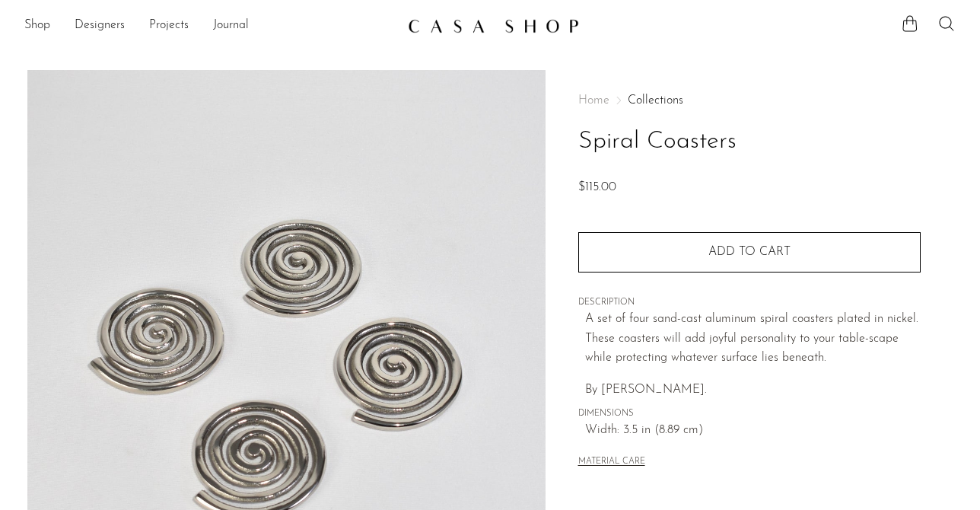  What do you see at coordinates (598, 188) in the screenshot?
I see `span: $115.00` at bounding box center [598, 188].